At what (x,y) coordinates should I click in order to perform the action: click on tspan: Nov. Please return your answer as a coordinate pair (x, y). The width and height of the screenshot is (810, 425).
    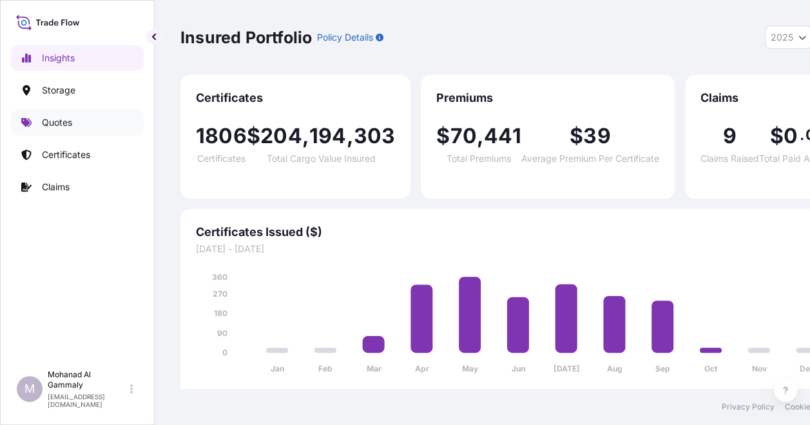
    Looking at the image, I should click on (760, 368).